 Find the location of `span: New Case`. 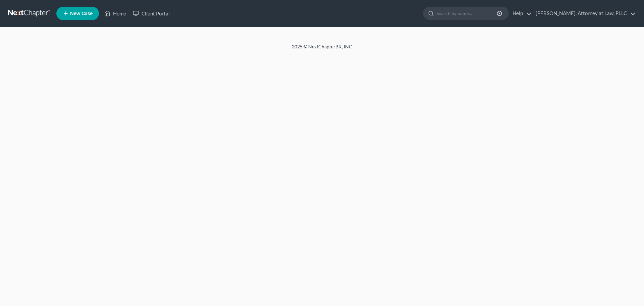

span: New Case is located at coordinates (81, 14).